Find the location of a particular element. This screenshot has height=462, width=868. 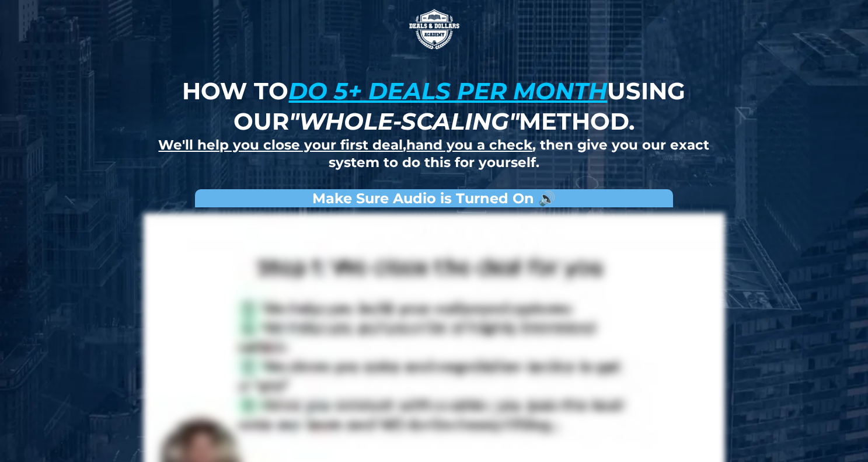

u: do 5+ deals per month is located at coordinates (448, 90).